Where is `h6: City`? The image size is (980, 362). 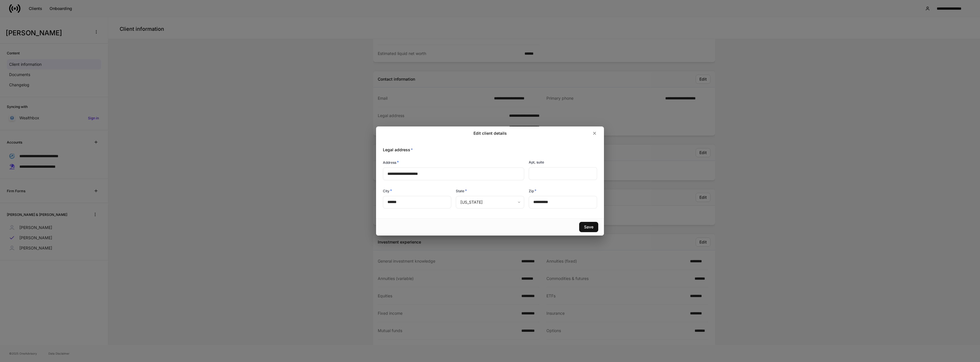 h6: City is located at coordinates (388, 191).